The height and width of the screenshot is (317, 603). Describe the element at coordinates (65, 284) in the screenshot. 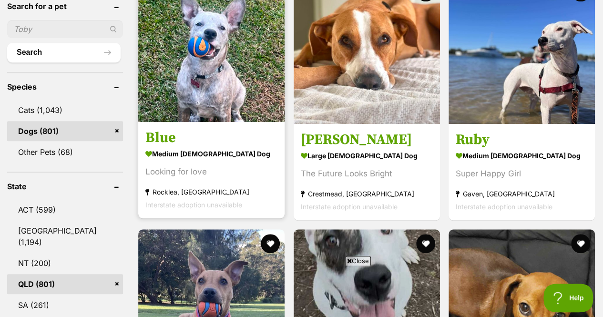

I see `a: QLD (801)` at that location.